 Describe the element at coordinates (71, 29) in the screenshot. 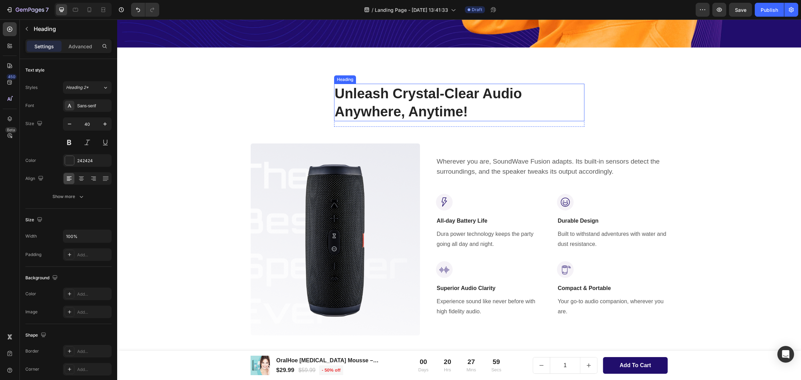

I see `p: Heading` at that location.